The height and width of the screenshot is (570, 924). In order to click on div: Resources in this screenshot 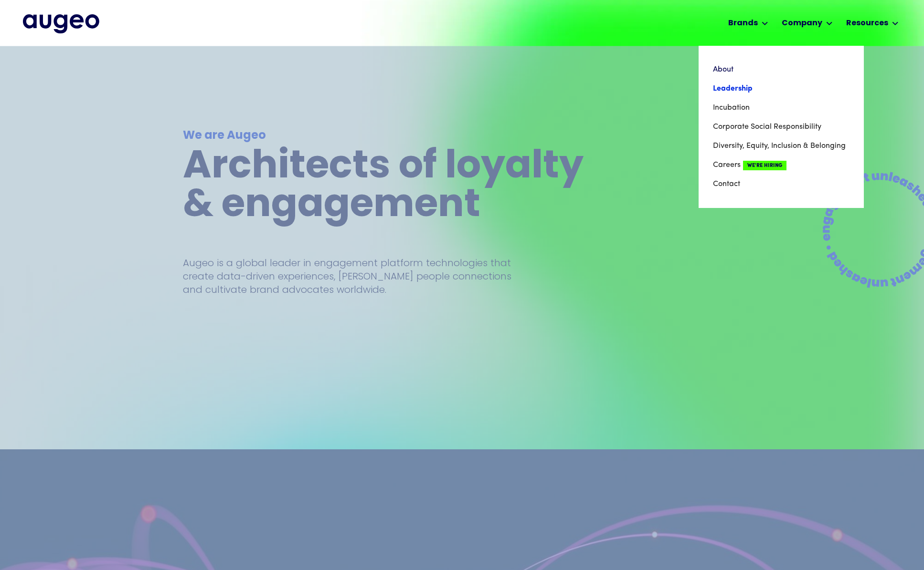, I will do `click(867, 23)`.